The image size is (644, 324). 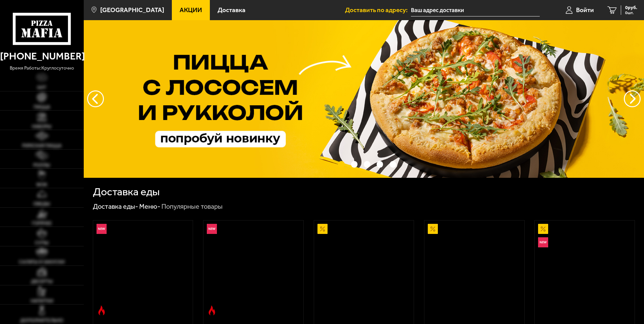 What do you see at coordinates (96, 99) in the screenshot?
I see `button: следующий` at bounding box center [96, 99].